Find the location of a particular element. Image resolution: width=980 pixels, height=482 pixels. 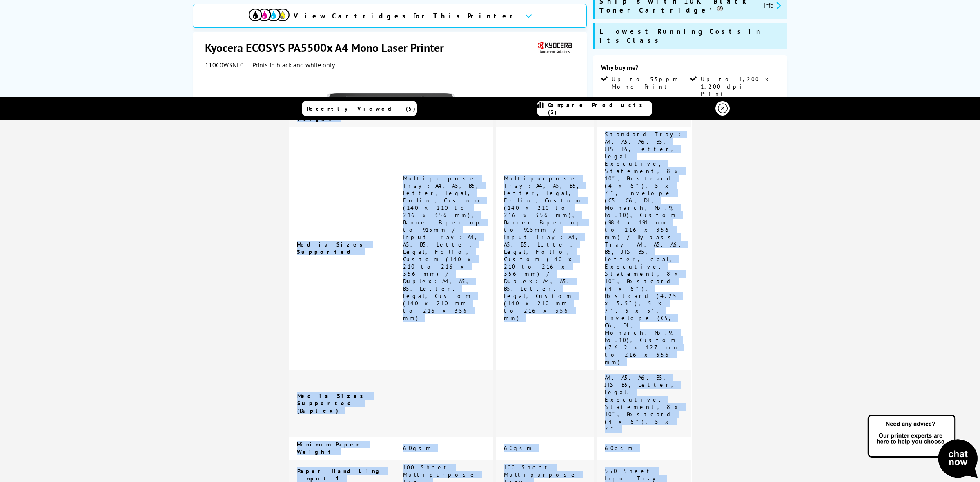

span: Lowest Running Costs in its Class is located at coordinates (691, 36).